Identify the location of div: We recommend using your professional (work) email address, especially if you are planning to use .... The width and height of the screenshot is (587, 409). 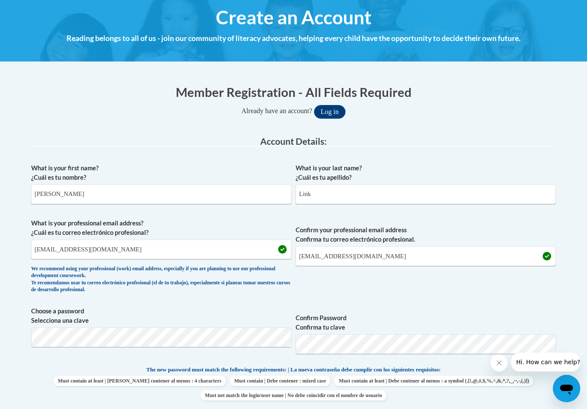
(161, 279).